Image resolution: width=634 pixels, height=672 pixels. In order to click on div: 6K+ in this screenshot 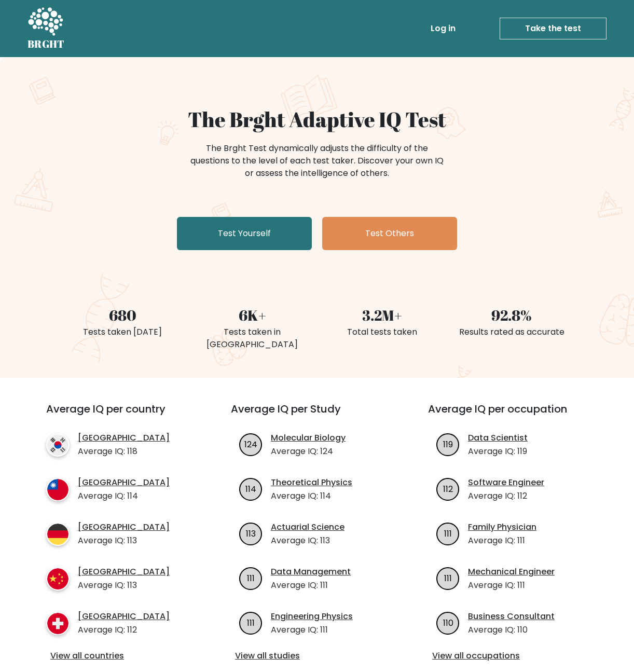, I will do `click(252, 315)`.